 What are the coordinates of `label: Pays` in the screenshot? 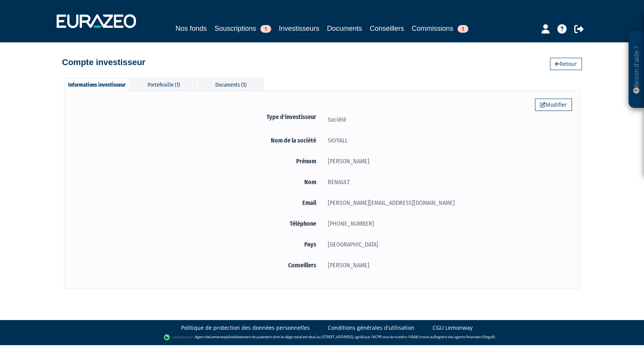 It's located at (197, 244).